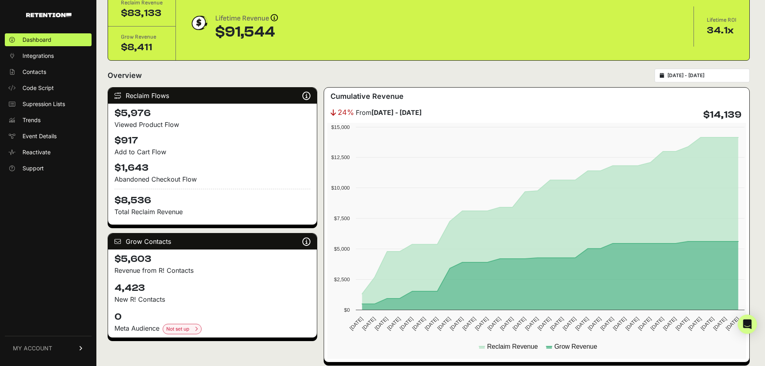  What do you see at coordinates (212, 141) in the screenshot?
I see `h4: $917` at bounding box center [212, 141].